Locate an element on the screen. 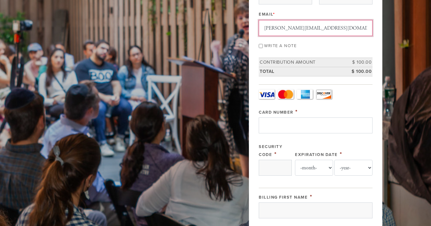 Image resolution: width=431 pixels, height=226 pixels. select: Expiration Date year is located at coordinates (354, 168).